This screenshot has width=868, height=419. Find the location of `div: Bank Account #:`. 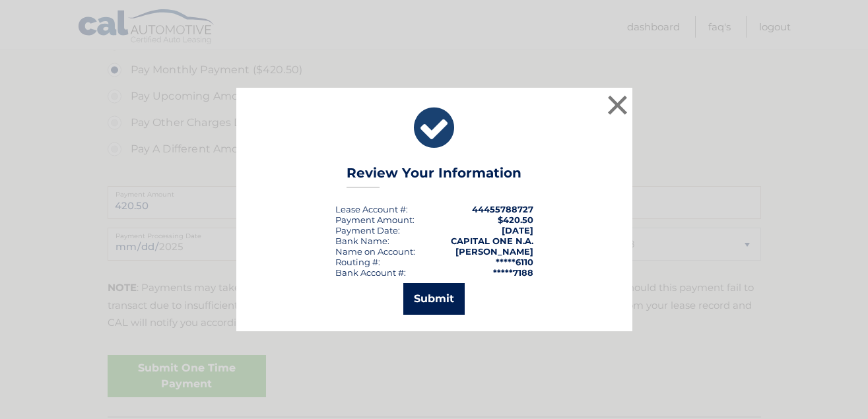

div: Bank Account #: is located at coordinates (371, 273).